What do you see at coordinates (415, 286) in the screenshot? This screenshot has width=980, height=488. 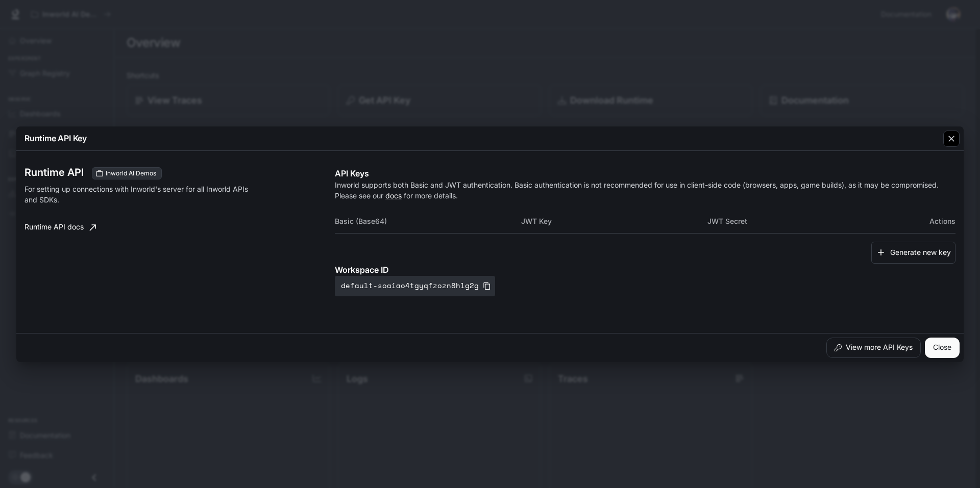 I see `button: default-soaiao4tgyqfzozn8hlg2g` at bounding box center [415, 286].